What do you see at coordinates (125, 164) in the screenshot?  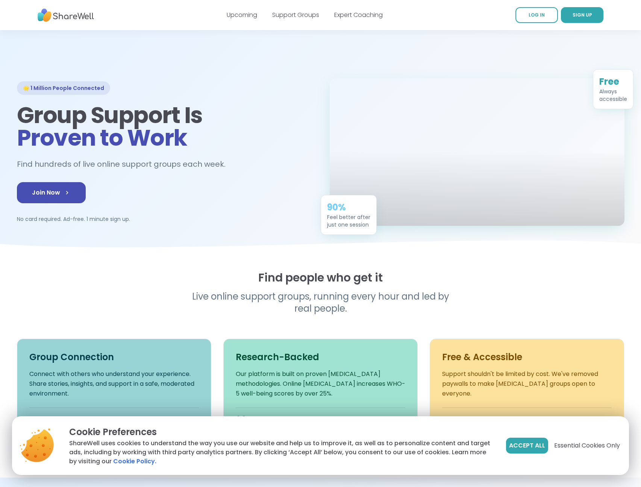 I see `h2: Find hundreds of live online support groups each week.` at bounding box center [125, 164].